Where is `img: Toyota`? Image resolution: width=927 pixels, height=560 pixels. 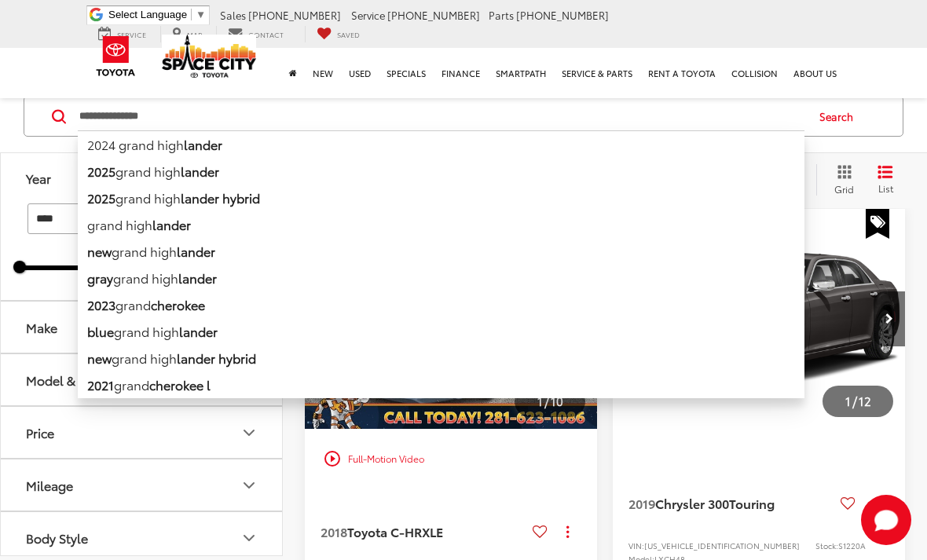 img: Toyota is located at coordinates (115, 56).